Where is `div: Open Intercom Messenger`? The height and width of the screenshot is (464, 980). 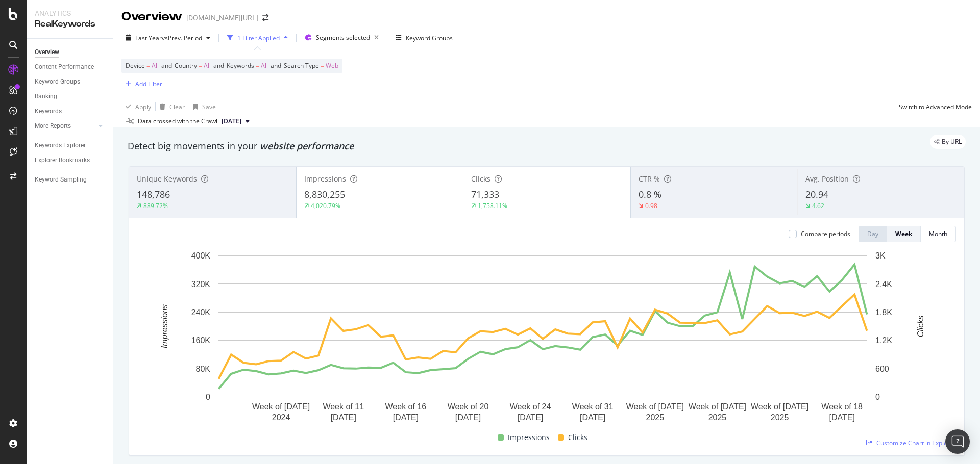
div: Open Intercom Messenger is located at coordinates (958, 442).